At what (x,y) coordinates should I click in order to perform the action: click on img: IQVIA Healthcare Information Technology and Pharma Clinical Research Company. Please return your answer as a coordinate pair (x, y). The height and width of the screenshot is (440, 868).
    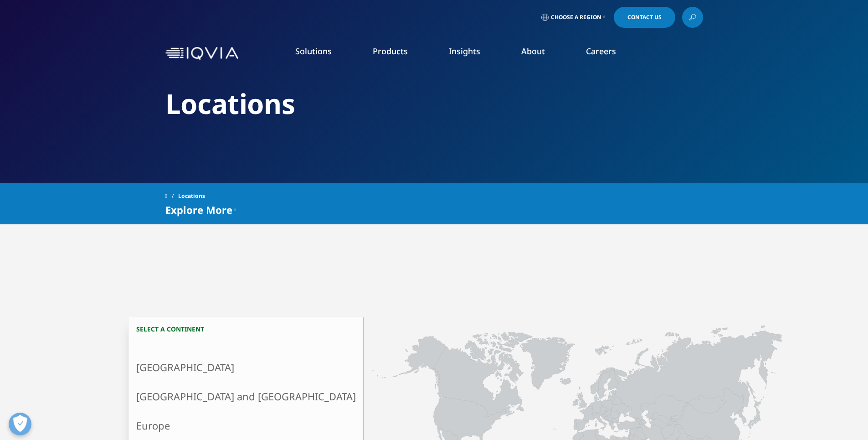
    Looking at the image, I should click on (202, 53).